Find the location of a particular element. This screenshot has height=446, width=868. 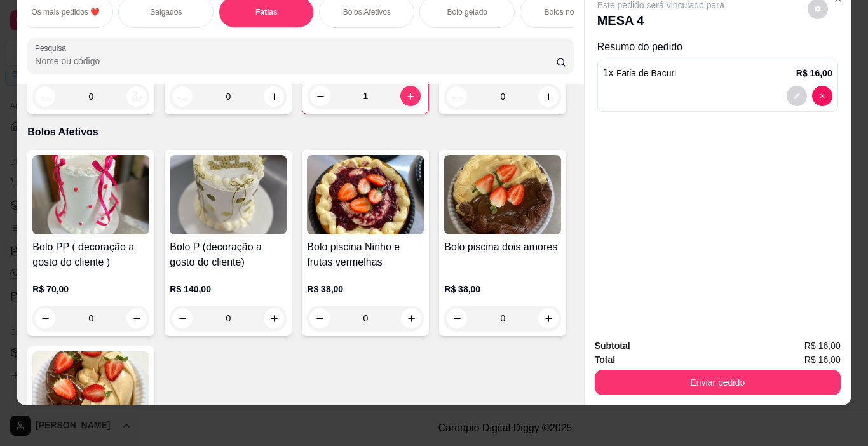

p: Resumo do pedido is located at coordinates (717, 47).